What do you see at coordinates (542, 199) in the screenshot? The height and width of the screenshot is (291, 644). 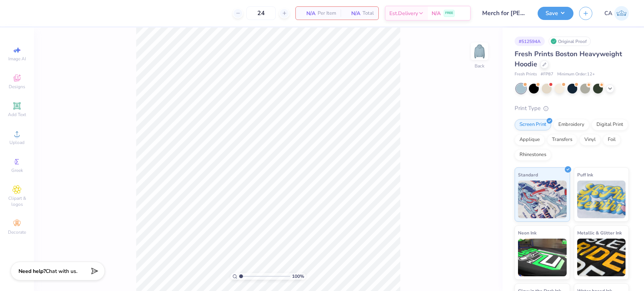 I see `img: Standard` at bounding box center [542, 199].